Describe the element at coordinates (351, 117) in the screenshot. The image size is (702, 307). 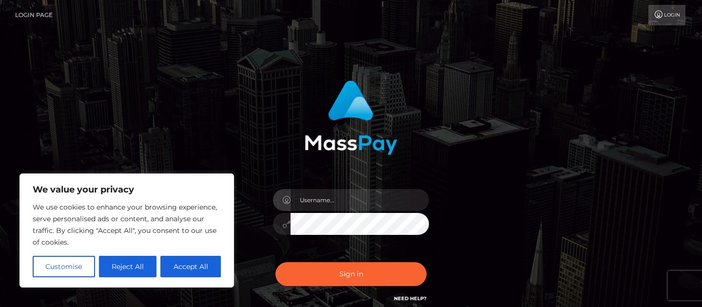
I see `img: MassPay Login` at that location.